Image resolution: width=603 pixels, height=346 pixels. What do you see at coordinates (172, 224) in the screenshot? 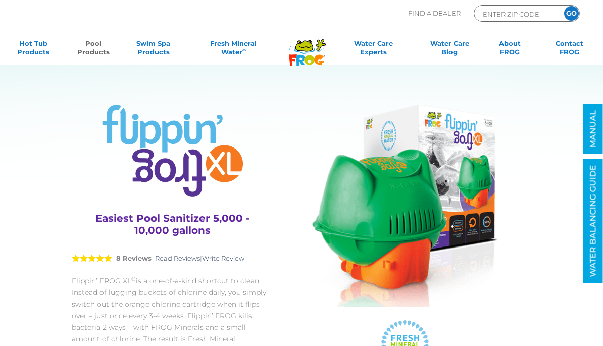
I see `h3: Easiest Pool Sanitizer 5,000 - 10,000 gallons` at bounding box center [172, 224].